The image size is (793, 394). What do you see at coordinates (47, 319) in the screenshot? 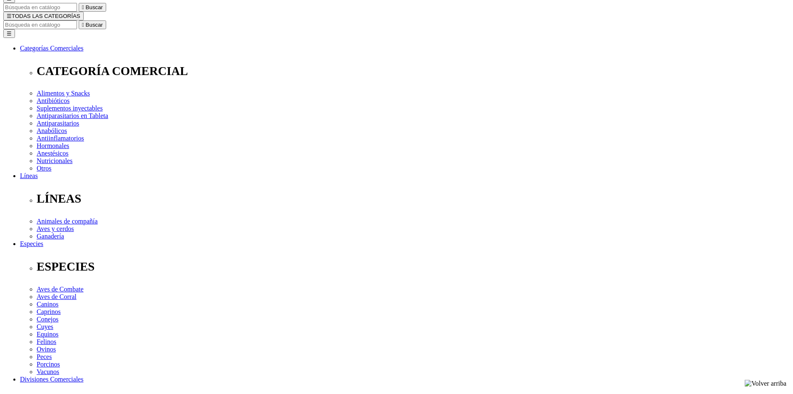
I see `span: Conejos` at bounding box center [47, 319].